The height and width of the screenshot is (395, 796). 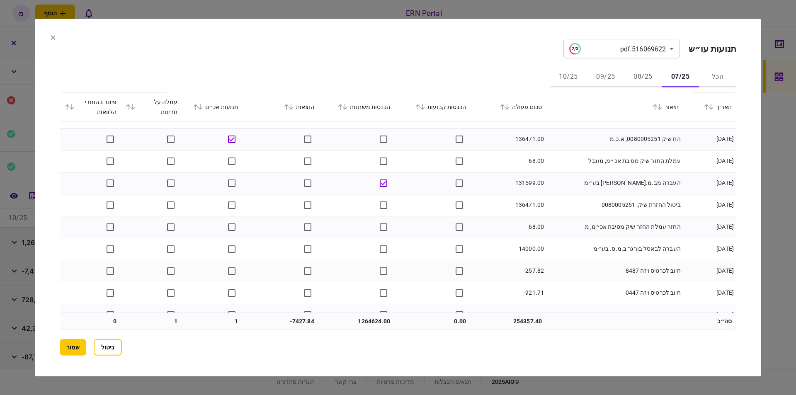 What do you see at coordinates (508, 293) in the screenshot?
I see `td: -921.71` at bounding box center [508, 293].